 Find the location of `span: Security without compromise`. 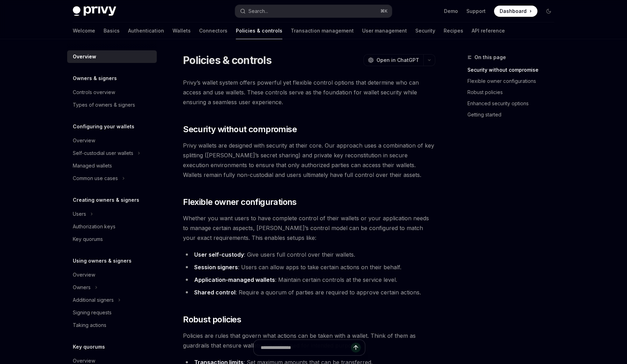

span: Security without compromise is located at coordinates (240, 129).